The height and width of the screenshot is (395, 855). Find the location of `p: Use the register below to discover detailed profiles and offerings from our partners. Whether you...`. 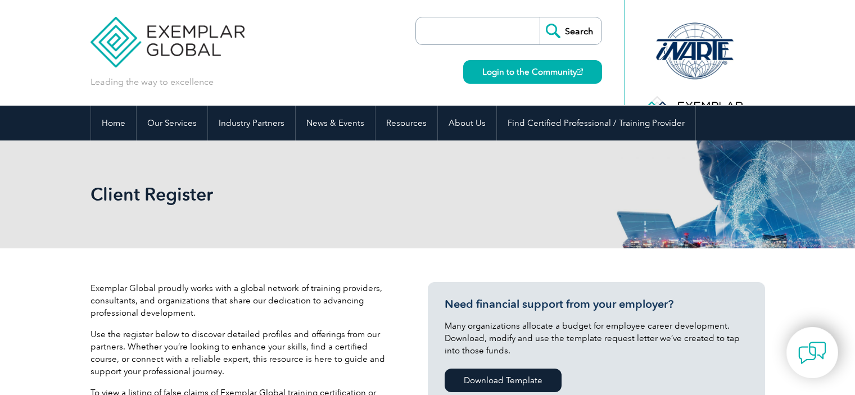

p: Use the register below to discover detailed profiles and offerings from our partners. Whether you... is located at coordinates (242, 353).